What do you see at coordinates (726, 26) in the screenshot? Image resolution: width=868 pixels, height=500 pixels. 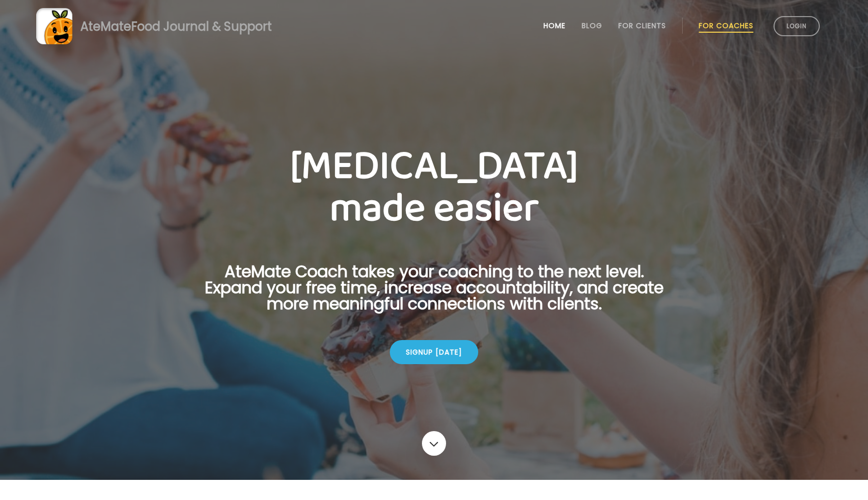 I see `a: For Coaches` at bounding box center [726, 26].